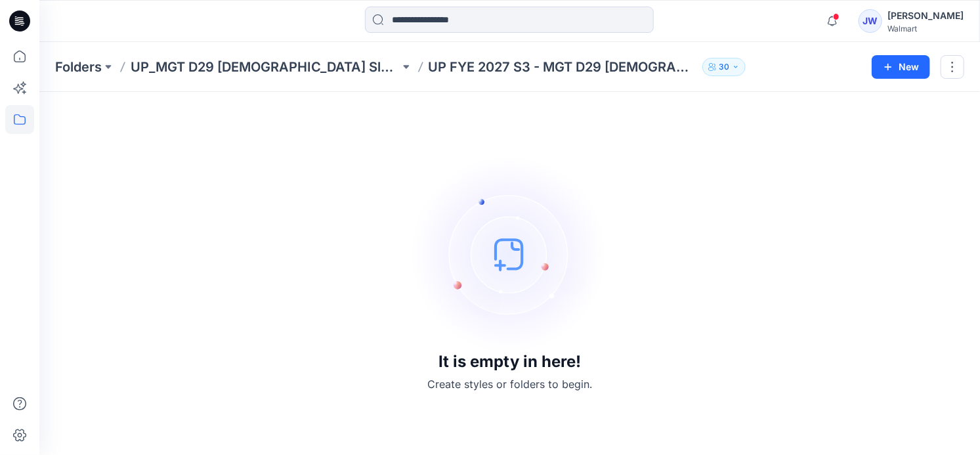 This screenshot has height=455, width=980. What do you see at coordinates (511, 254) in the screenshot?
I see `img: empty-state-image.svg` at bounding box center [511, 254].